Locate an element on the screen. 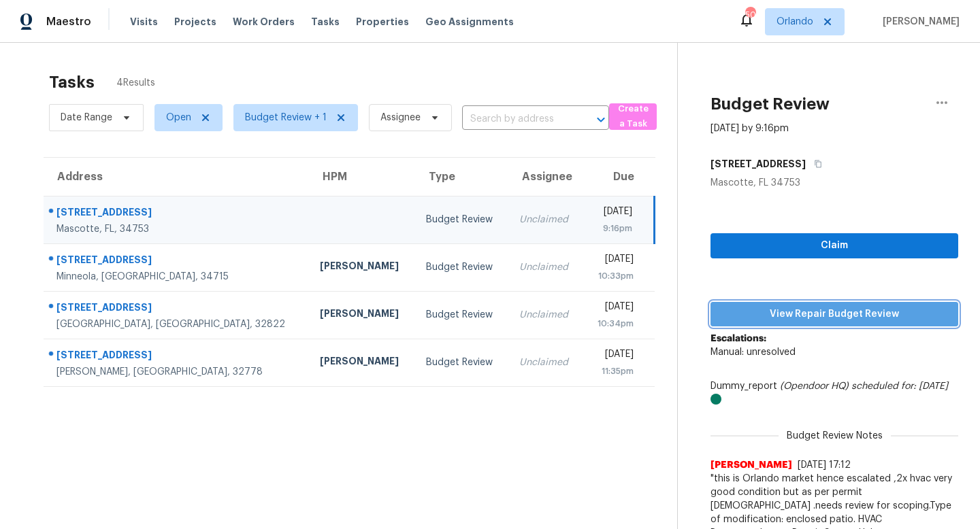 The image size is (980, 529). button: Claim is located at coordinates (834, 246).